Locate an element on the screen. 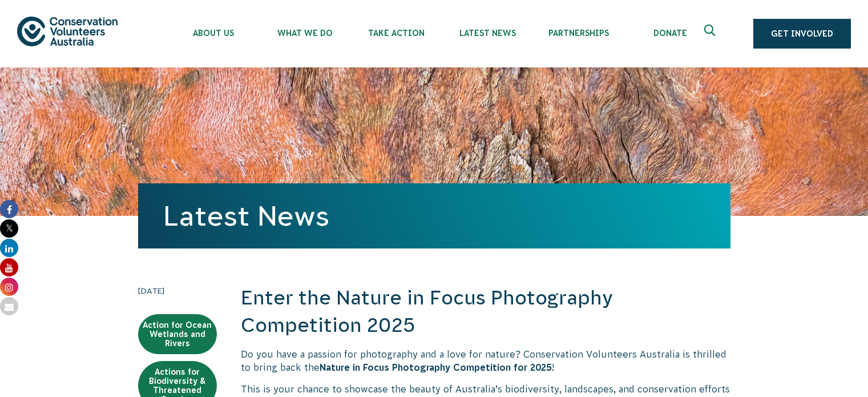 Image resolution: width=868 pixels, height=397 pixels. h2: Enter the Nature in Focus Photography Competition 2025 is located at coordinates (486, 311).